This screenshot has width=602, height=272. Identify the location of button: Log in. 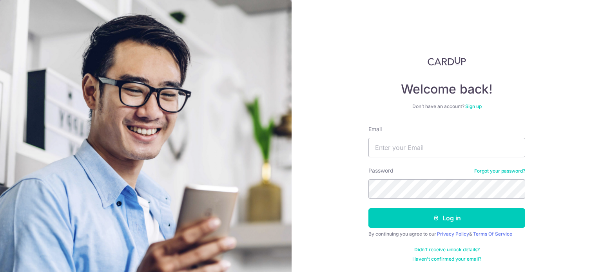
(447, 218).